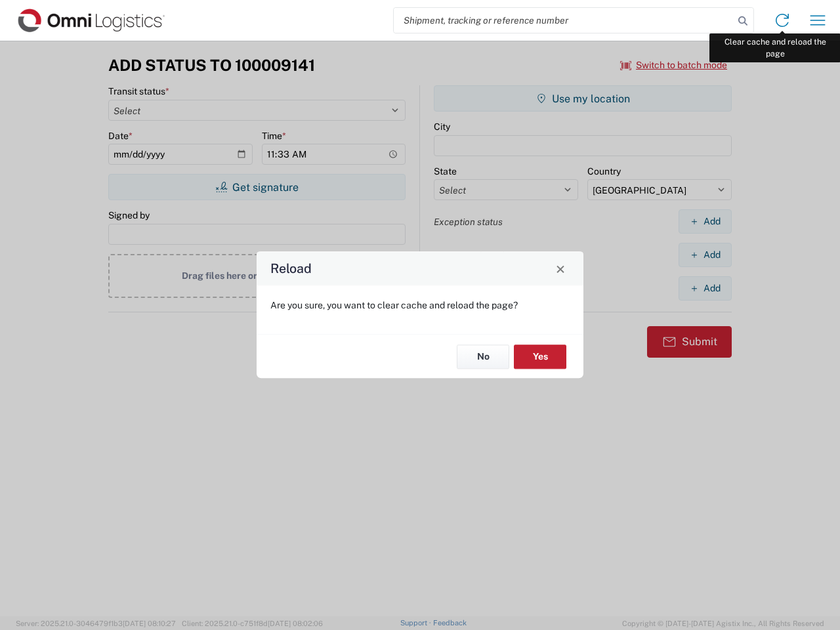 The image size is (840, 630). I want to click on p: Are you sure, you want to clear cache and reload the page?, so click(420, 306).